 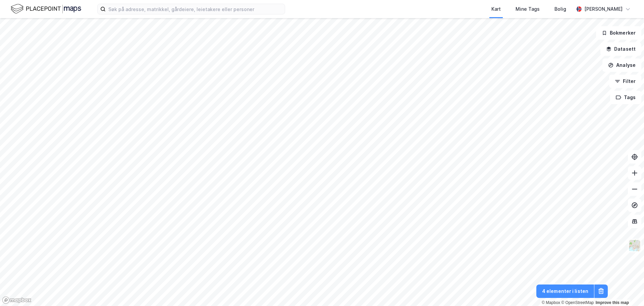 I want to click on a: Improve this map, so click(x=612, y=302).